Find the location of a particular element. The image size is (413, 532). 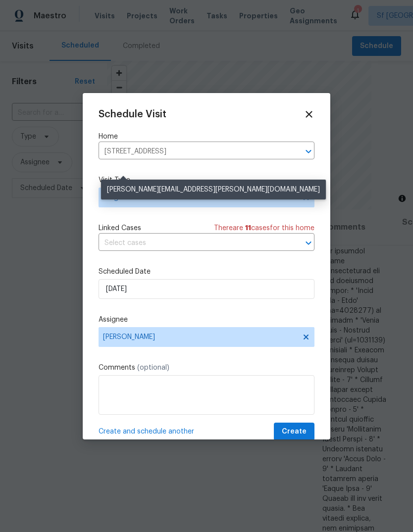

input: M/D/YYYY is located at coordinates (206, 289).